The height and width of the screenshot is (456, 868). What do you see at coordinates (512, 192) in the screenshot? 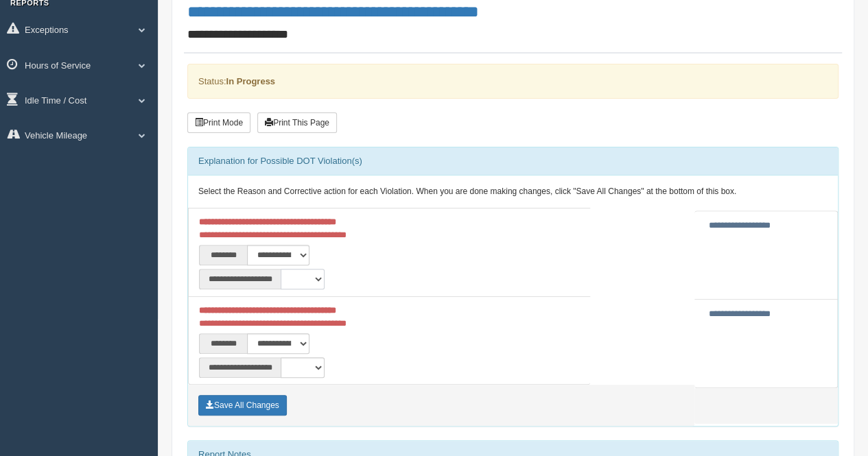
I see `div: Select the Reason and Corrective action for each Violation. When you are done making changes, cli...` at bounding box center [512, 192].